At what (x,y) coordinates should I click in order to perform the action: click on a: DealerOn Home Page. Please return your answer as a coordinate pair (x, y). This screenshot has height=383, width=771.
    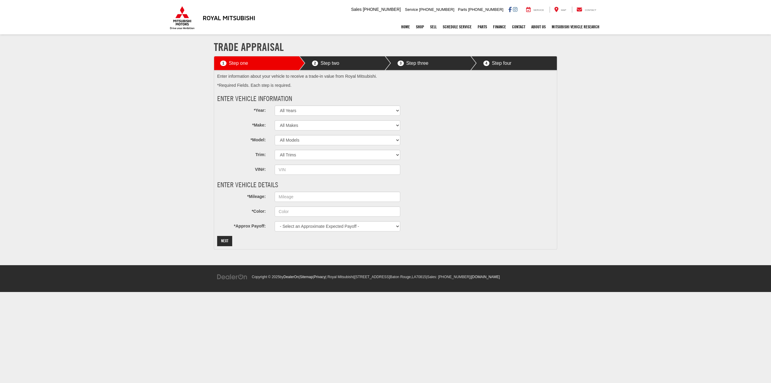
    Looking at the image, I should click on (291, 277).